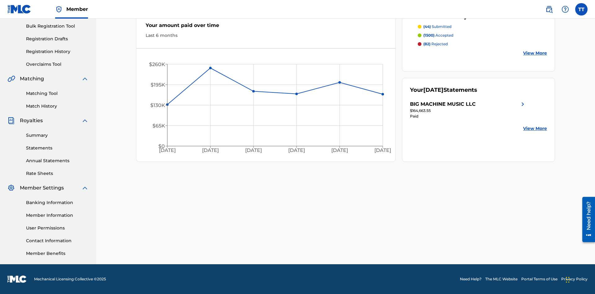 This screenshot has height=294, width=595. I want to click on span: Mechanical Licensing Collective © 2025, so click(70, 279).